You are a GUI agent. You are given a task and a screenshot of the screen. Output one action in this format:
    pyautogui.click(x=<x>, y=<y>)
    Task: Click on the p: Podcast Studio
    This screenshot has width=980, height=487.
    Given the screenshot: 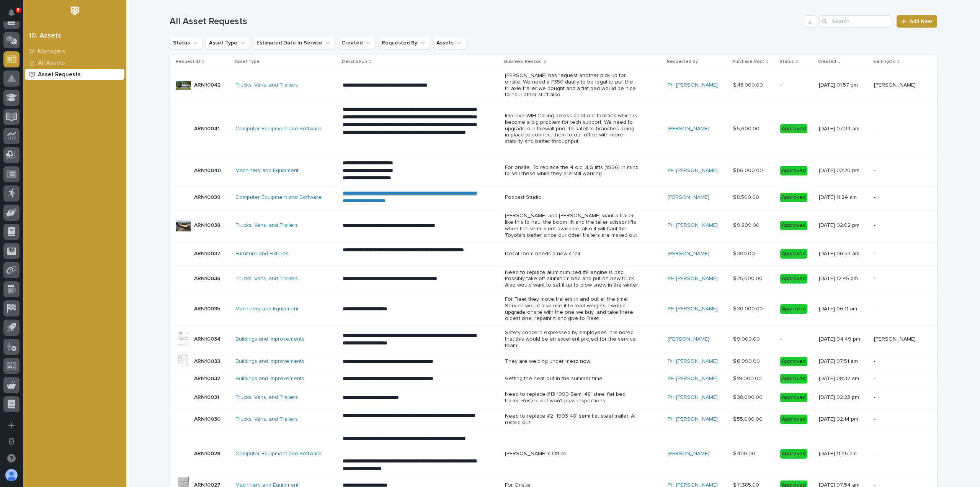 What is the action you would take?
    pyautogui.click(x=572, y=197)
    